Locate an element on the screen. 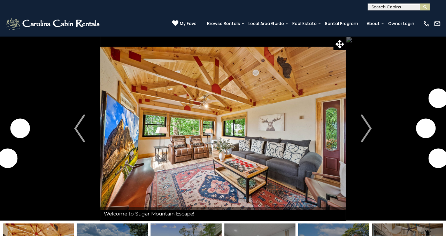 The image size is (446, 236). button: Previous is located at coordinates (79, 128).